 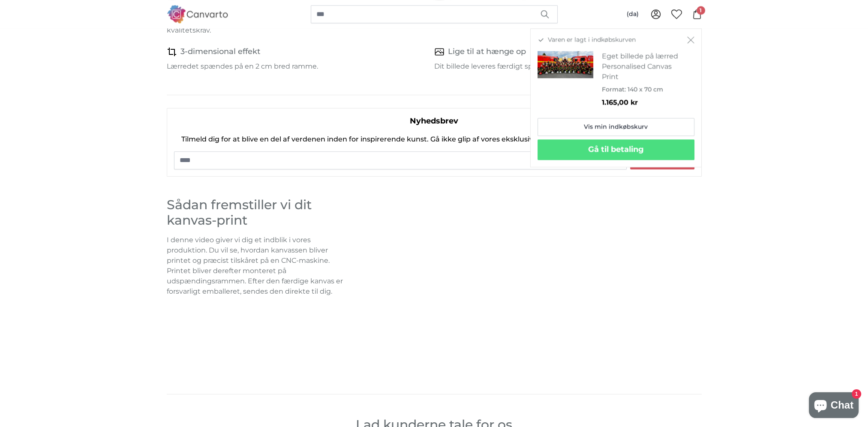 What do you see at coordinates (616, 127) in the screenshot?
I see `a: Vis min indkøbskurv` at bounding box center [616, 127].